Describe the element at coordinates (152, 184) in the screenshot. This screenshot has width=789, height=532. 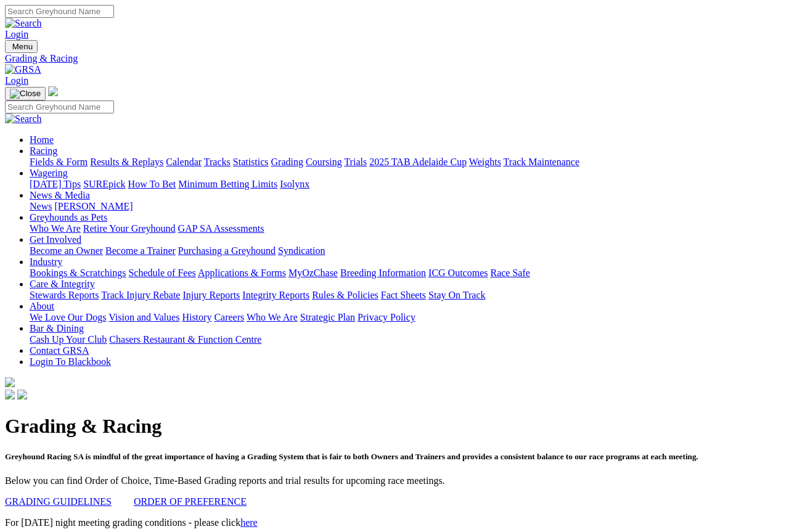
I see `a: How To Bet` at that location.